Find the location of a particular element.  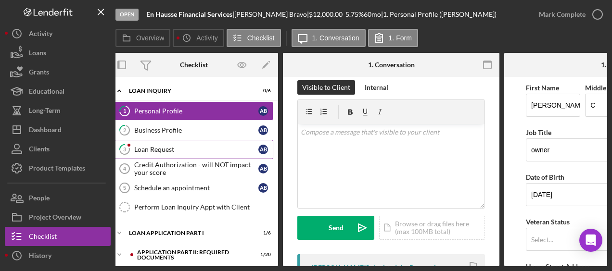

label: Job Title is located at coordinates (538, 132).